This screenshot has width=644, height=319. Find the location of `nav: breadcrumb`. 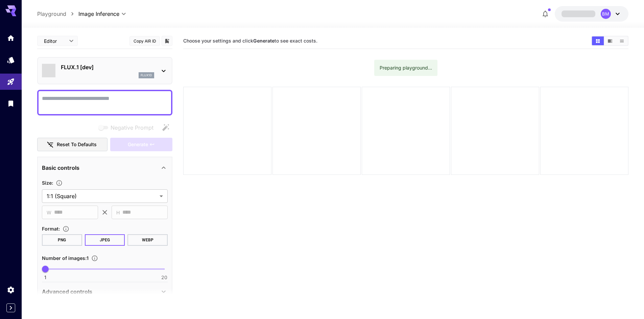

nav: breadcrumb is located at coordinates (58, 14).